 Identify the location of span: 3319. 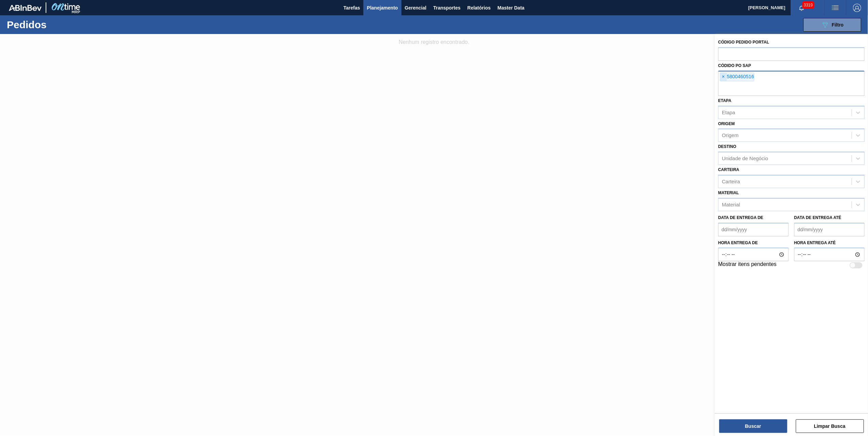
(808, 5).